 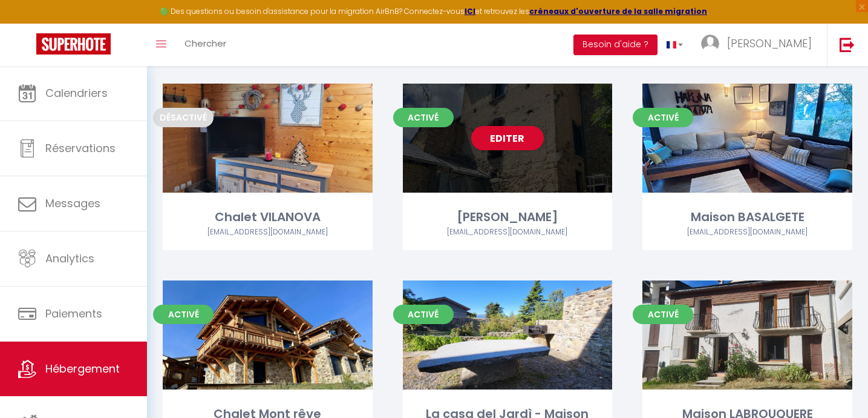 What do you see at coordinates (618, 11) in the screenshot?
I see `a: créneaux d'ouverture de la salle migration` at bounding box center [618, 11].